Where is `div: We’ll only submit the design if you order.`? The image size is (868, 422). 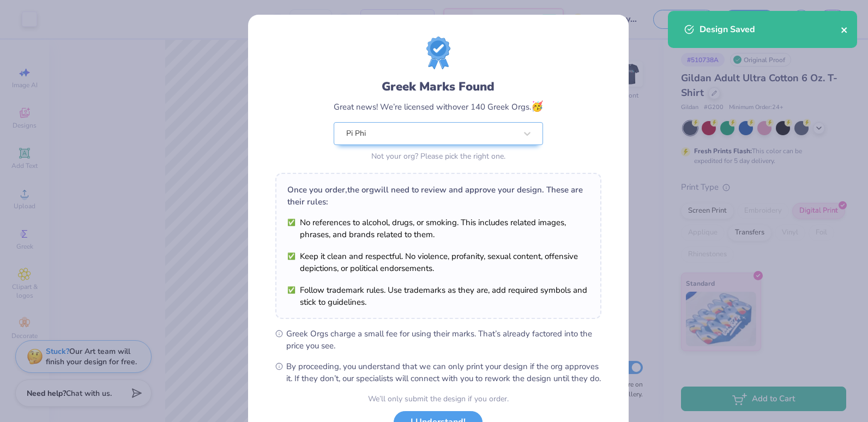 div: We’ll only submit the design if you order. is located at coordinates (439, 398).